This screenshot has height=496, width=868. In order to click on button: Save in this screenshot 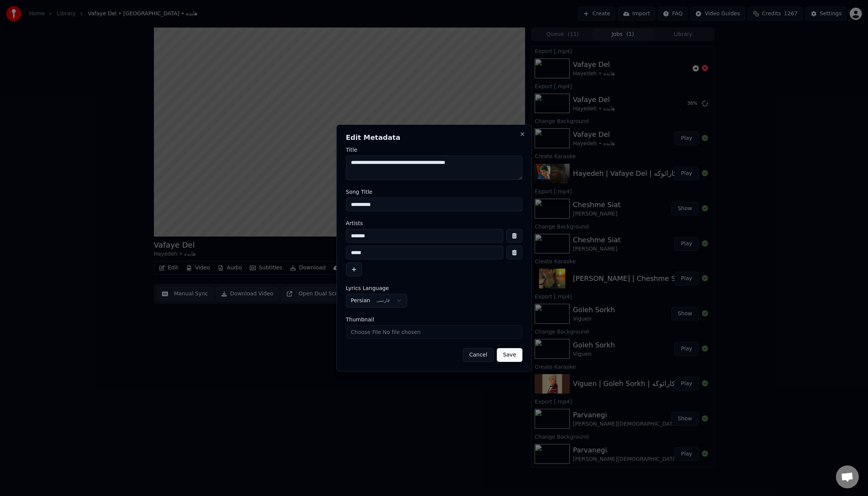, I will do `click(509, 355)`.